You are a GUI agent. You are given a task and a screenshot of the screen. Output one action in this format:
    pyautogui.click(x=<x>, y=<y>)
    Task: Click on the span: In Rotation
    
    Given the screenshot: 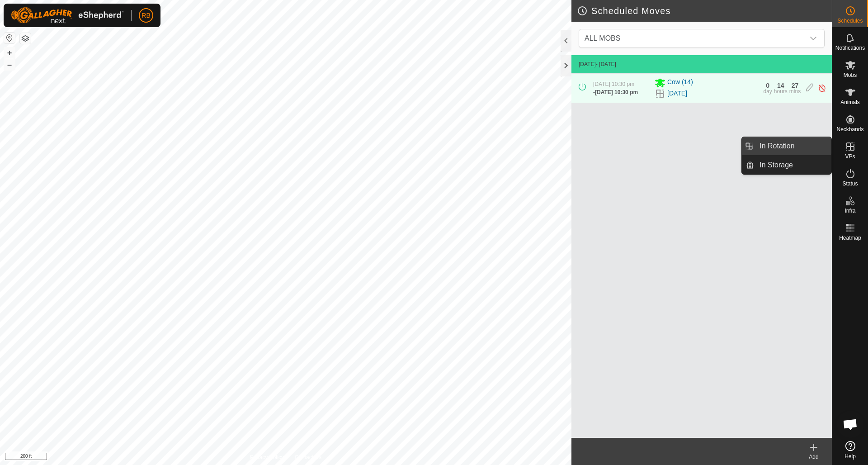 What is the action you would take?
    pyautogui.click(x=776, y=146)
    